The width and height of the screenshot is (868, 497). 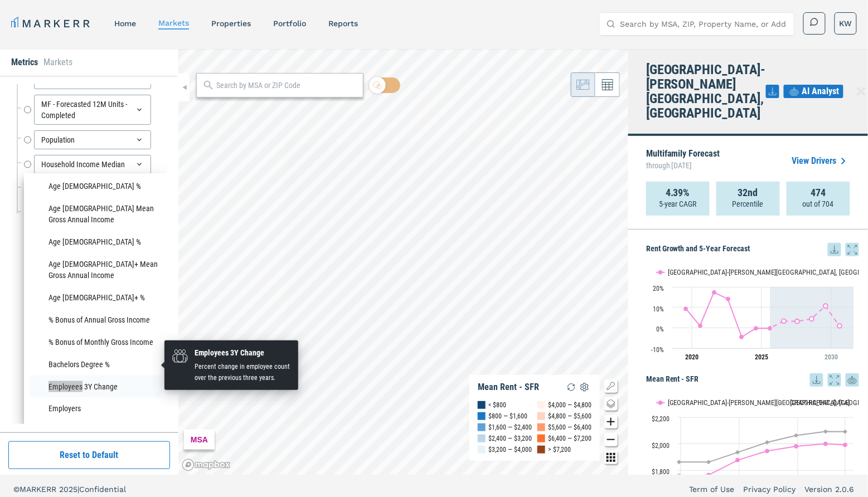 What do you see at coordinates (709, 462) in the screenshot?
I see `path: Monday, 14 Dec, 19:00, 1,861.53. USA.` at bounding box center [709, 462].